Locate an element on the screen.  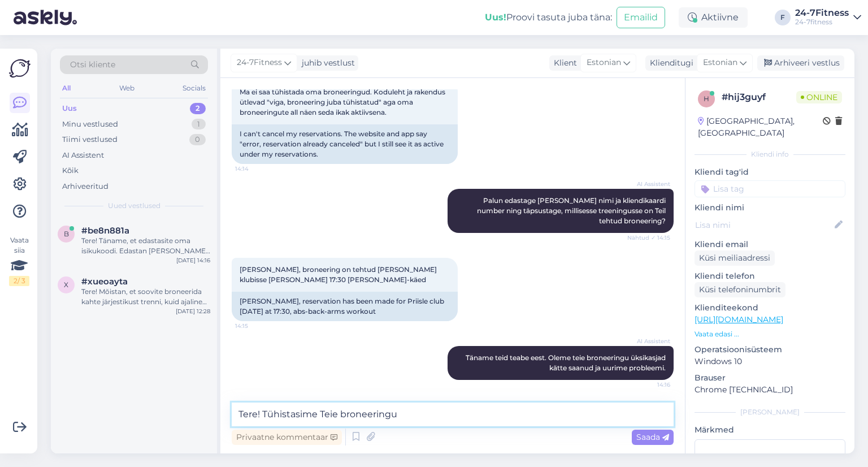
span: 24-7Fitness is located at coordinates (260, 63).